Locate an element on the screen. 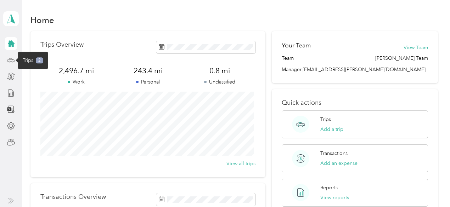 This screenshot has width=450, height=207. p: Trips Overview is located at coordinates (62, 45).